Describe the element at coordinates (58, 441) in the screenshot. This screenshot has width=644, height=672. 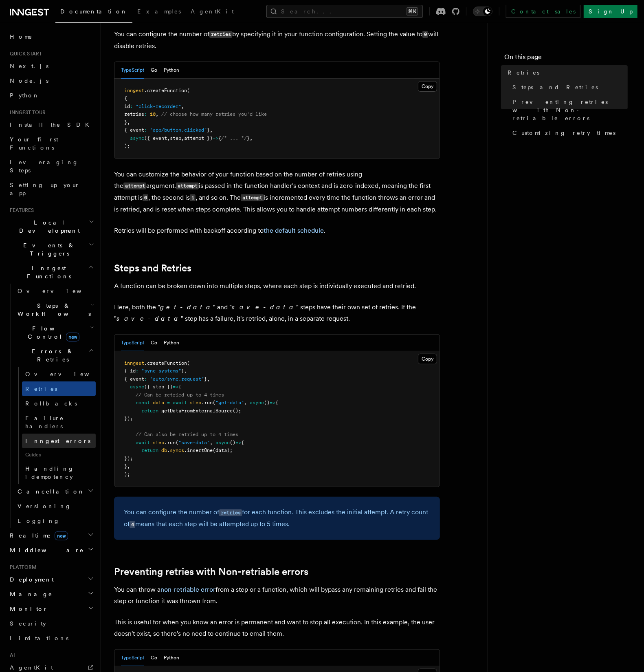
I see `span: Inngest errors` at that location.